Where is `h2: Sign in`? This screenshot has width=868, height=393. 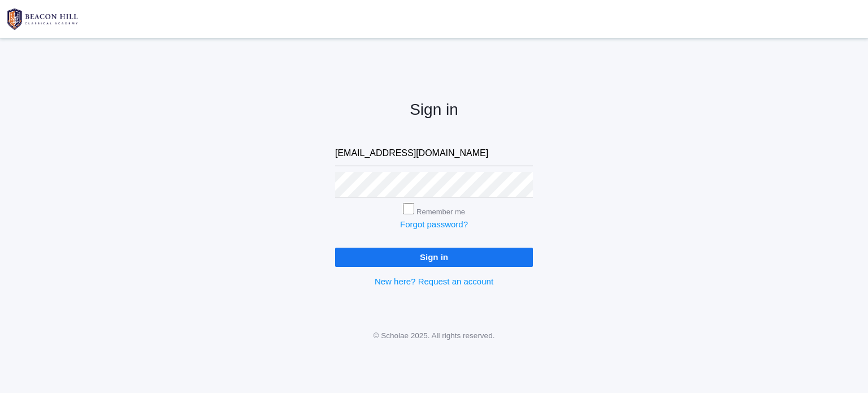 h2: Sign in is located at coordinates (434, 110).